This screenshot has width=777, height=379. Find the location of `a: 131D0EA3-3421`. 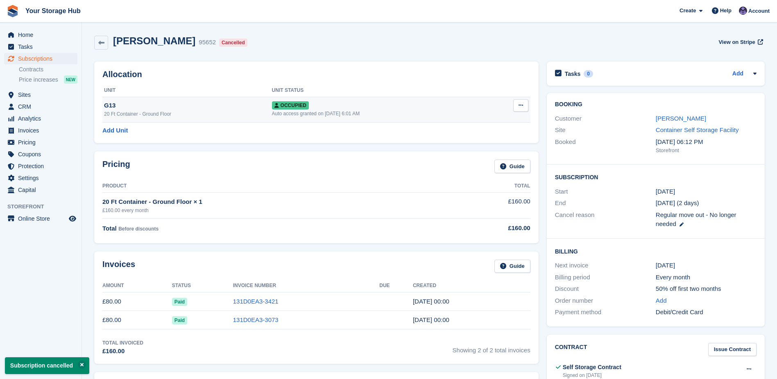

a: 131D0EA3-3421 is located at coordinates (256, 301).